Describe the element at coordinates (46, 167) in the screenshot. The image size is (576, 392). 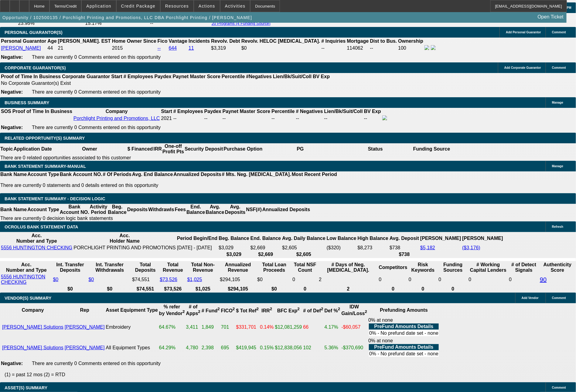
I see `span: BANK STATEMENT SUMMARY-MANUAL` at that location.